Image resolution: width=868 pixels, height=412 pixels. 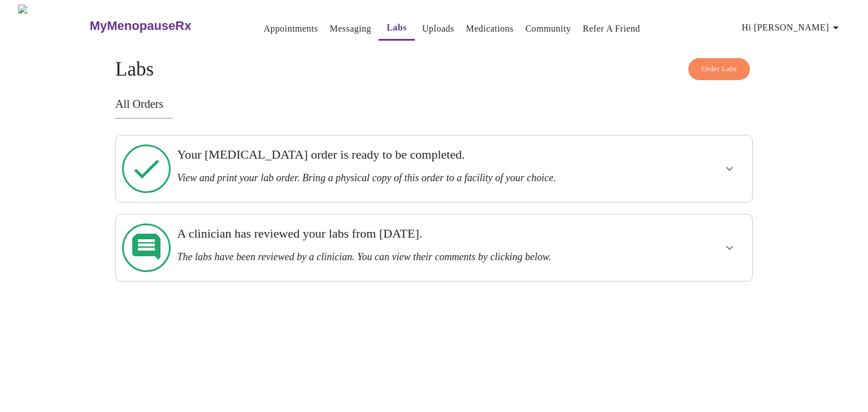 What do you see at coordinates (402, 178) in the screenshot?
I see `h3: View and print your lab order. Bring a physical copy of this order to a facility of your choice.` at bounding box center [402, 178].